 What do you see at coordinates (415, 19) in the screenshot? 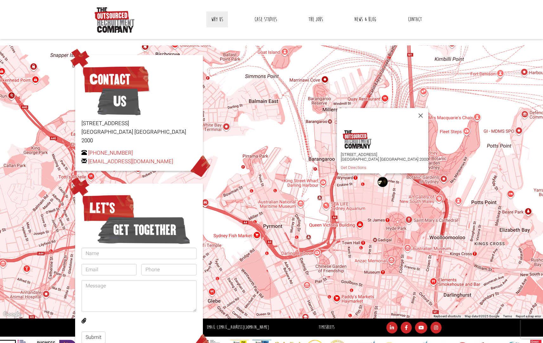
I see `a: Contact` at bounding box center [415, 19].